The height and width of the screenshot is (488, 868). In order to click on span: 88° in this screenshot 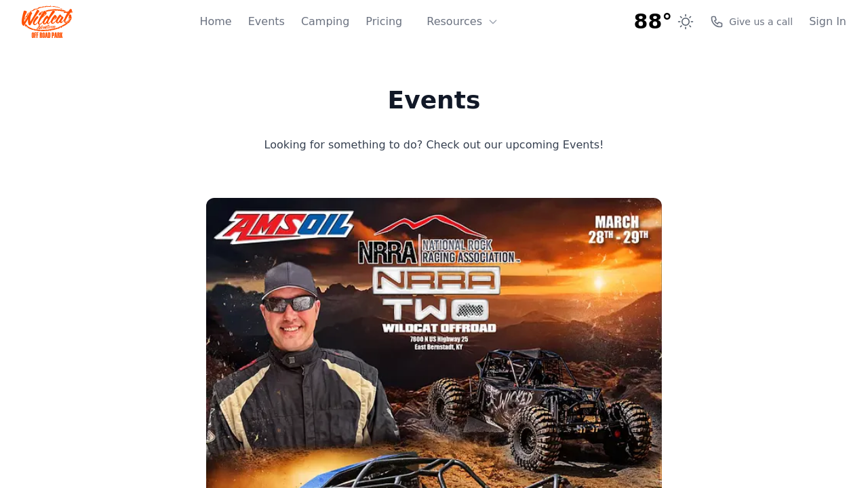, I will do `click(653, 21)`.